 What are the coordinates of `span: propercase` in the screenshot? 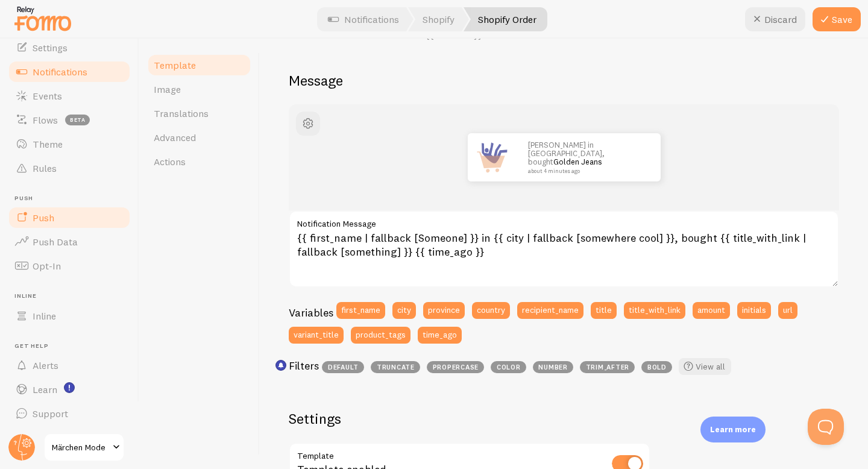 It's located at (455, 367).